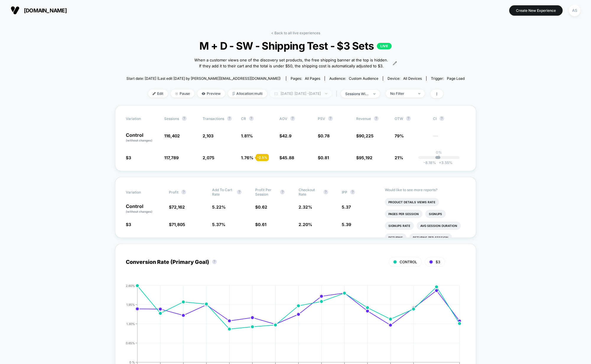  Describe the element at coordinates (412, 202) in the screenshot. I see `li: Product Details Views Rate` at that location.